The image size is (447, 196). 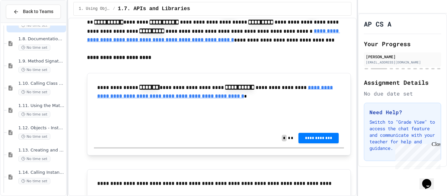 What do you see at coordinates (403, 82) in the screenshot?
I see `h2: Assignment Details` at bounding box center [403, 82].